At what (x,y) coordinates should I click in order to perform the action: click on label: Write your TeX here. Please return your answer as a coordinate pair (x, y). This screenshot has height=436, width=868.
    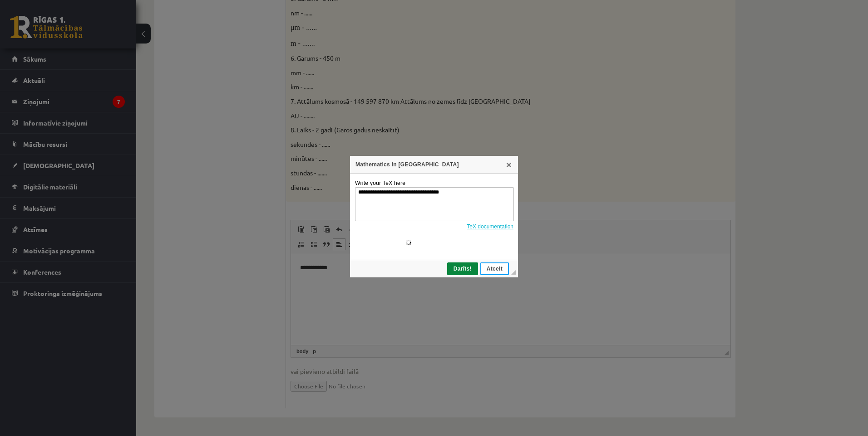
    Looking at the image, I should click on (380, 183).